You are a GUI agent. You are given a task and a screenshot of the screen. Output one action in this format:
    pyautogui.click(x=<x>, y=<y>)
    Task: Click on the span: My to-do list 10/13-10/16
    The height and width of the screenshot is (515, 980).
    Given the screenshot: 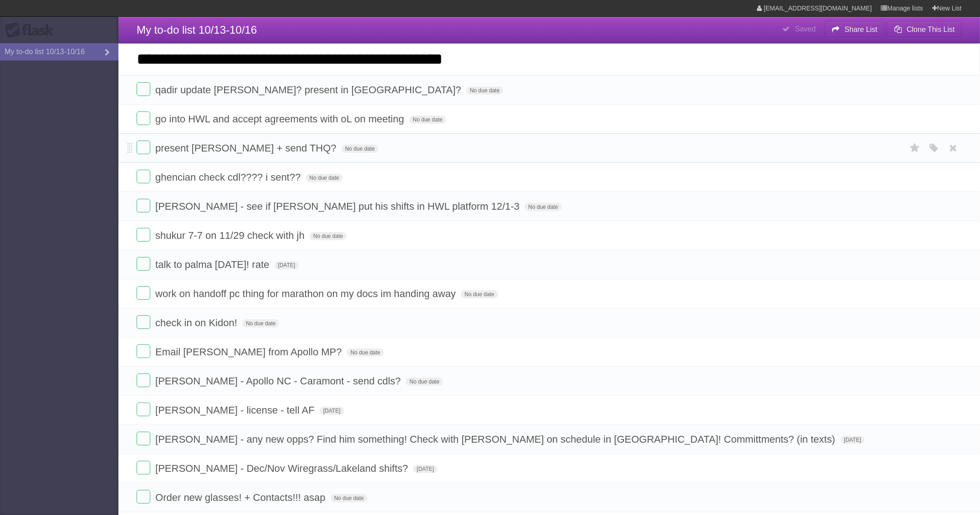 What is the action you would take?
    pyautogui.click(x=197, y=30)
    